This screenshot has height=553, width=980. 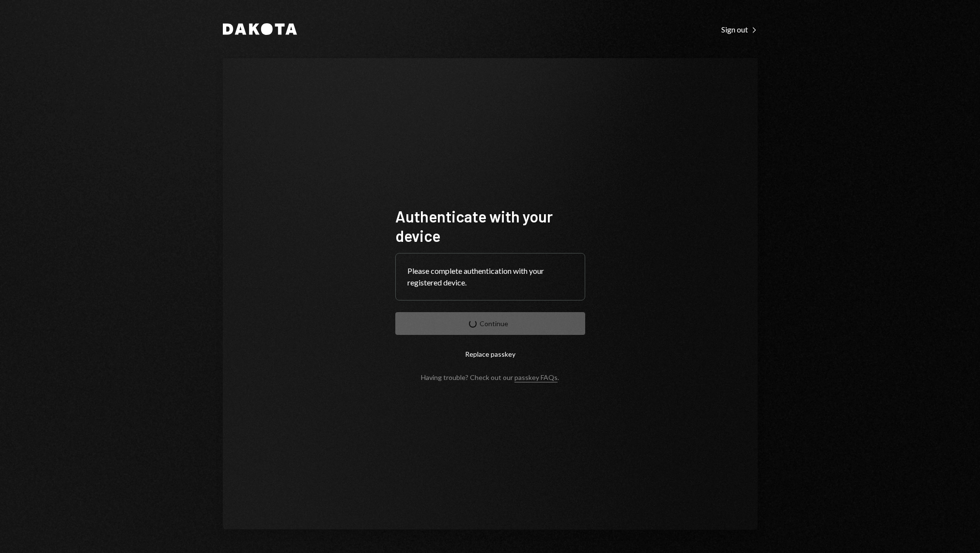 What do you see at coordinates (490, 354) in the screenshot?
I see `button: Replace passkey` at bounding box center [490, 354].